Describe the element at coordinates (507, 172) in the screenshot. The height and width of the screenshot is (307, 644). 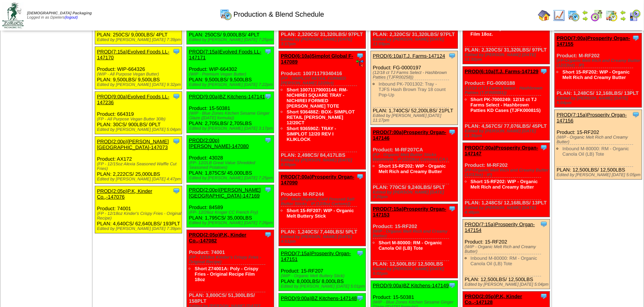
I see `div: (FP-Organic Melt Rich and Creamy Butter (12/13oz) - IP)` at that location.